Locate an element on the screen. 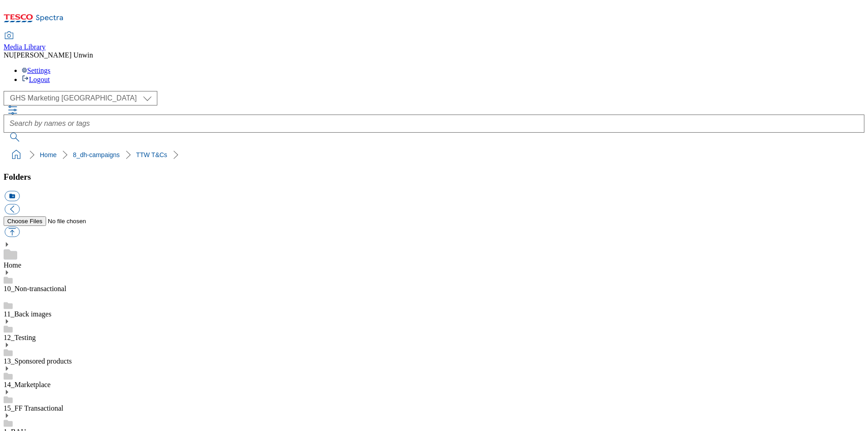  a: home is located at coordinates (16, 155).